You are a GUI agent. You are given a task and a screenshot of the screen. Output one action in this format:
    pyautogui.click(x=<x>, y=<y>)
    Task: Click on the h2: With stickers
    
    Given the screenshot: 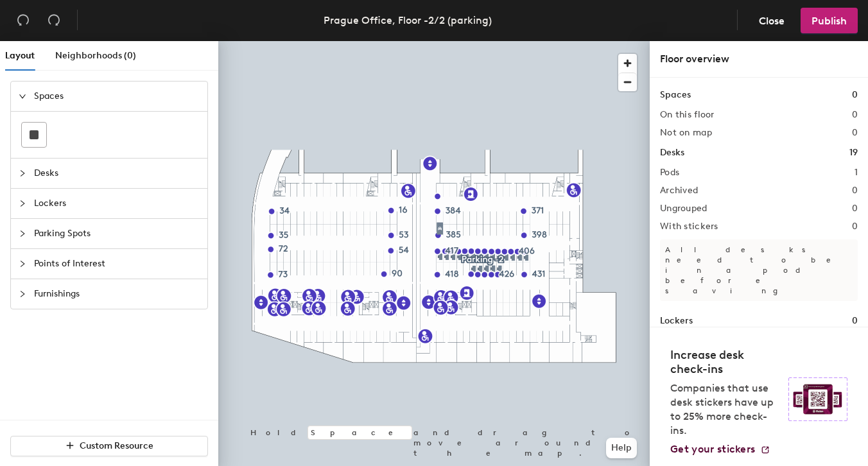 What is the action you would take?
    pyautogui.click(x=689, y=226)
    